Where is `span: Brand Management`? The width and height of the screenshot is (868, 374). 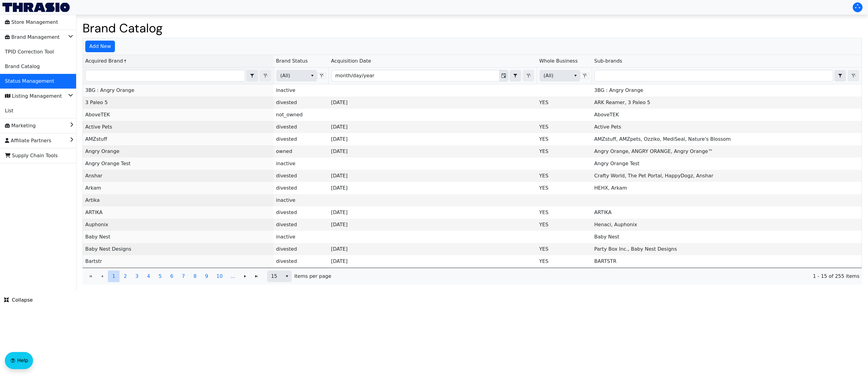 span: Brand Management is located at coordinates (32, 37).